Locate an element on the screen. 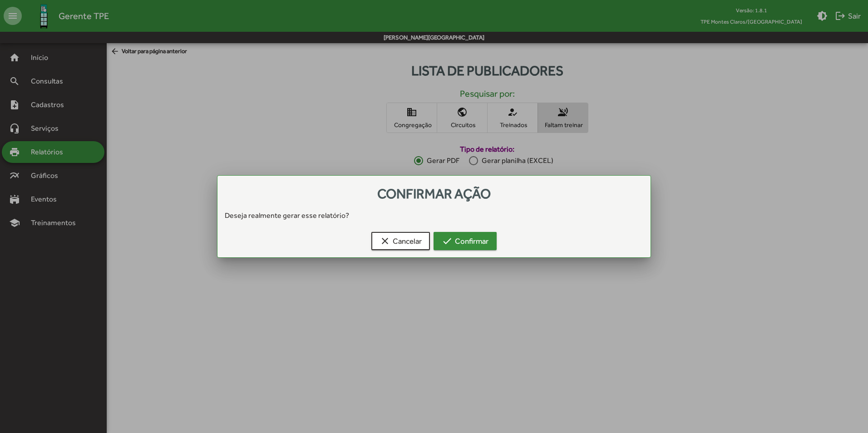 This screenshot has width=868, height=433. span: Confirmar ação is located at coordinates (434, 194).